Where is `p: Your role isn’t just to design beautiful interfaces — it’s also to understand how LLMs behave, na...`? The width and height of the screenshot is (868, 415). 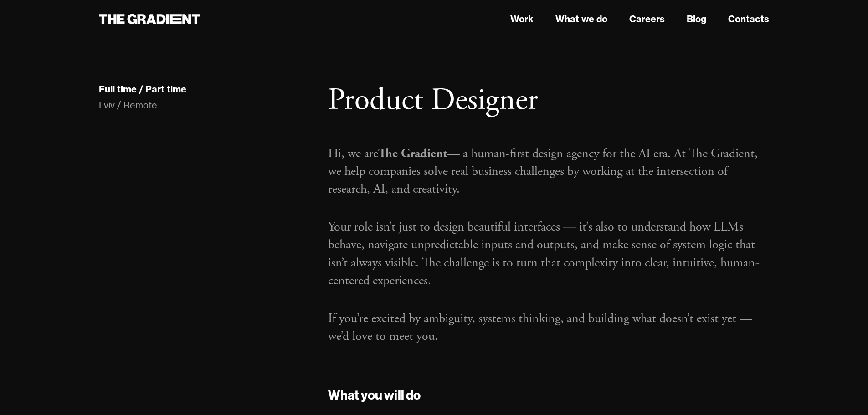 p: Your role isn’t just to design beautiful interfaces — it’s also to understand how LLMs behave, na... is located at coordinates (548, 254).